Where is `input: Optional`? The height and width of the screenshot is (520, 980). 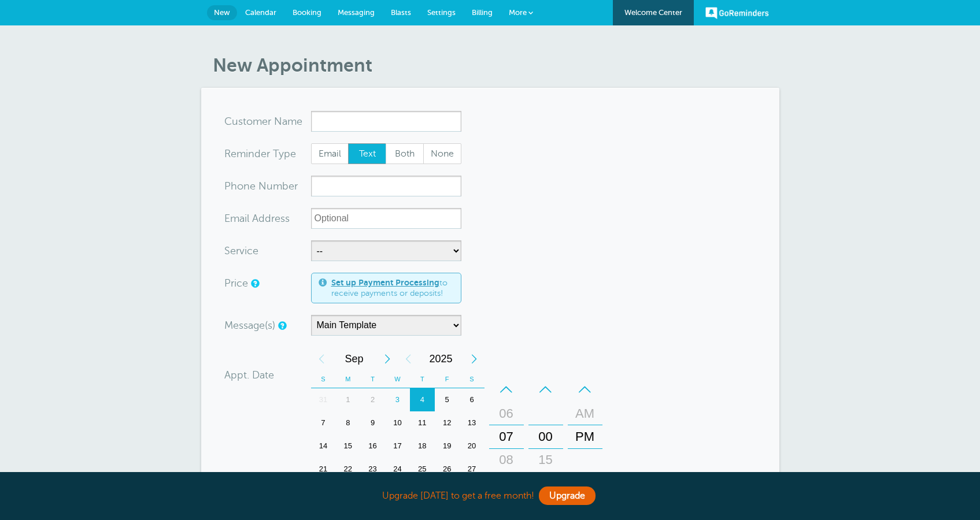 input: Optional is located at coordinates (386, 218).